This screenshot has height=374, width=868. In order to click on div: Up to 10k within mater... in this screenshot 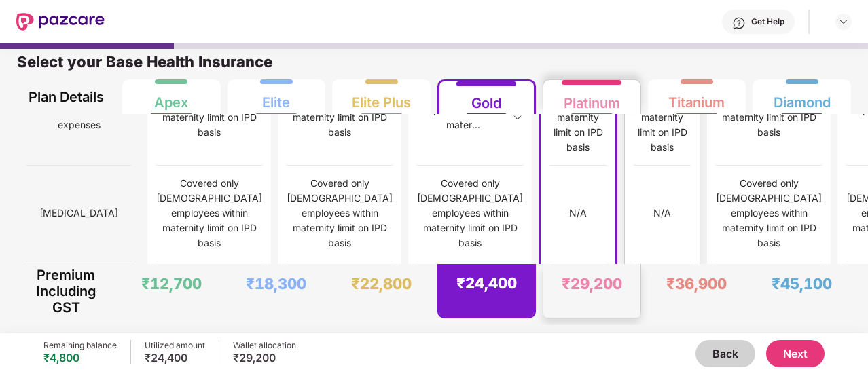, I will do `click(462, 117)`.